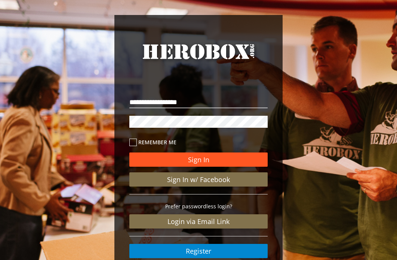  What do you see at coordinates (199, 206) in the screenshot?
I see `p: Prefer passwordless login?` at bounding box center [199, 206].